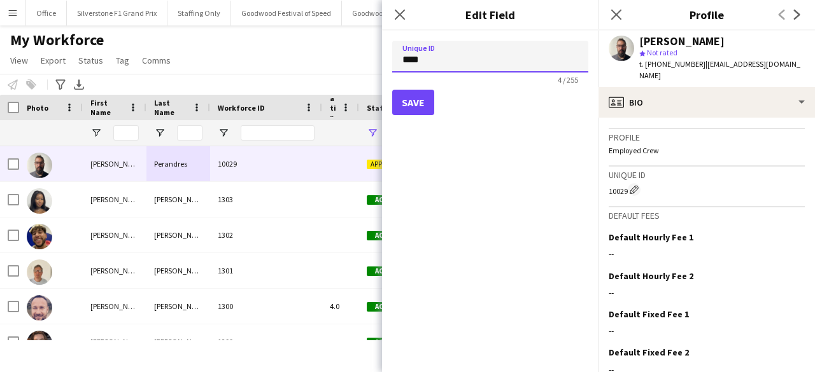  What do you see at coordinates (79, 85) in the screenshot?
I see `app-action-btn: Export XLSX` at bounding box center [79, 85].